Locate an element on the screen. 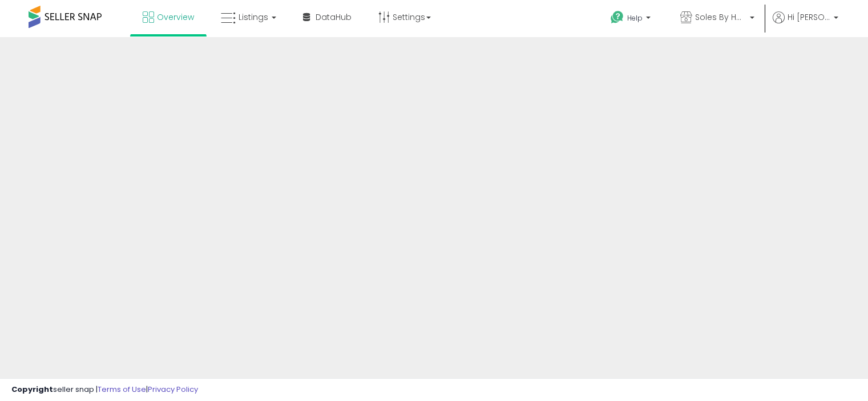 Image resolution: width=868 pixels, height=401 pixels. a: Help is located at coordinates (632, 19).